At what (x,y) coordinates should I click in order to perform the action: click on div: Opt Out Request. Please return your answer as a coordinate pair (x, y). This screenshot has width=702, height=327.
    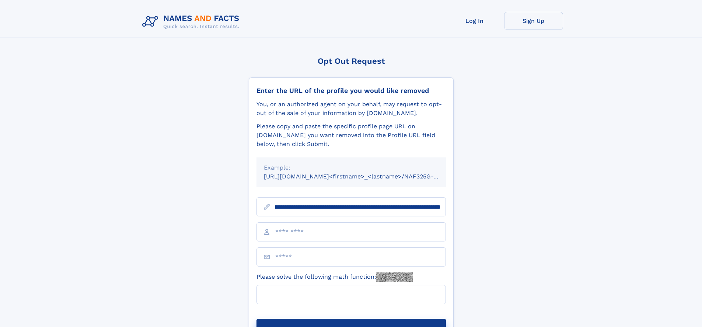
    Looking at the image, I should click on (351, 61).